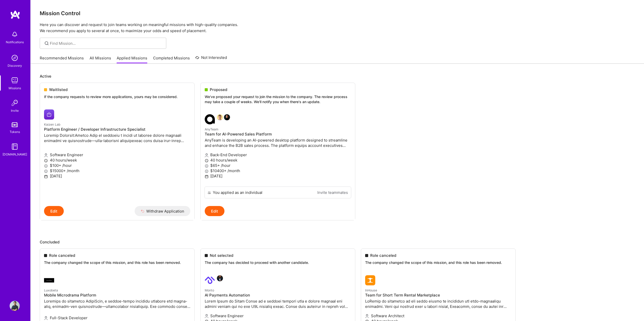 Image resolution: width=644 pixels, height=321 pixels. Describe the element at coordinates (117, 138) in the screenshot. I see `p: Loremip Dolorsit:Ametco Adip el seddoeiu t incidi ut laboree dolore magnaali enimadmi ve quisnost...` at that location.